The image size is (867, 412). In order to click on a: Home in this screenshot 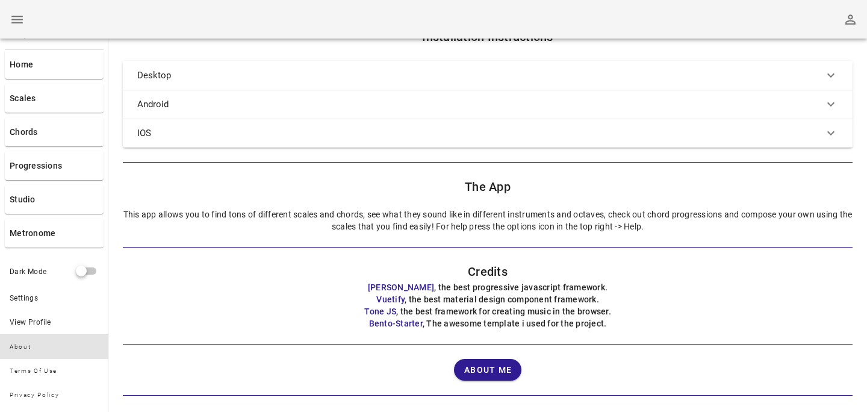, I will do `click(54, 64)`.